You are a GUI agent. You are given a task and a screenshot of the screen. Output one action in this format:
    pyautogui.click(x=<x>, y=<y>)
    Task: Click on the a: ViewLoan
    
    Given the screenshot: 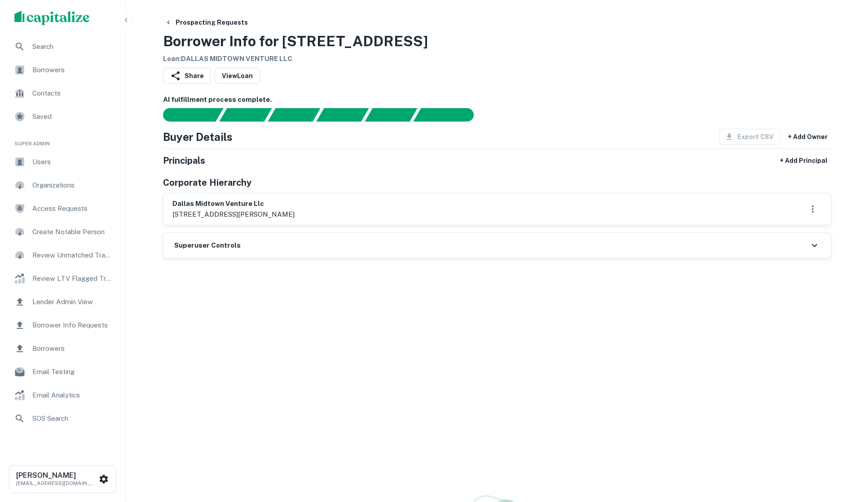 What is the action you would take?
    pyautogui.click(x=237, y=76)
    